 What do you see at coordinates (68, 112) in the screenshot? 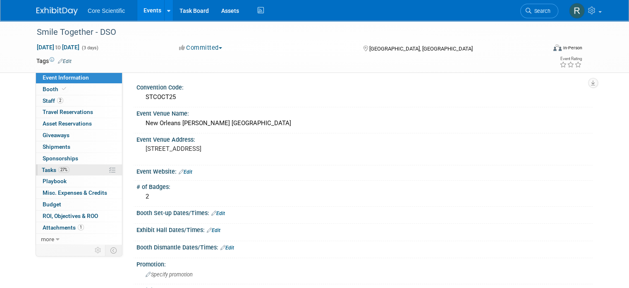
I see `span: Travel Reservations` at bounding box center [68, 112].